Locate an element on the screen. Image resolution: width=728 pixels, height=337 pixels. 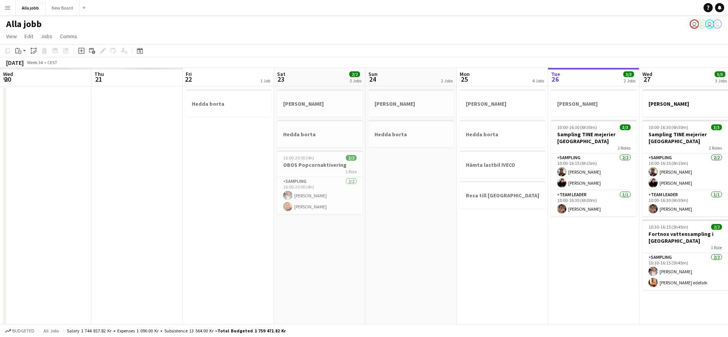
h1: Alla jobb is located at coordinates (24, 24).